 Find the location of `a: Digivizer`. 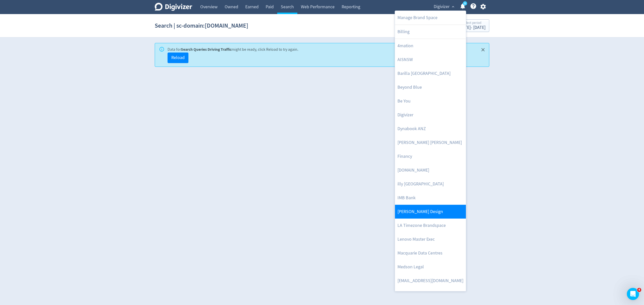

a: Digivizer is located at coordinates (430, 115).